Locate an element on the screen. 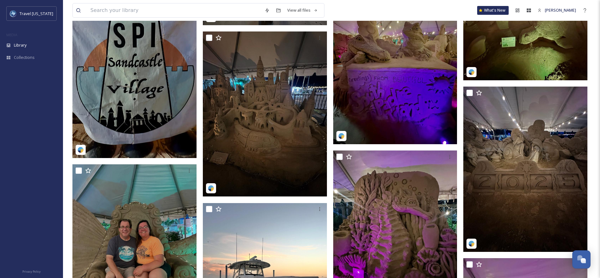 This screenshot has width=600, height=278. div: View all files is located at coordinates (302, 10).